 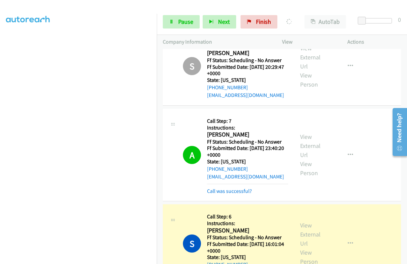 What do you see at coordinates (220, 22) in the screenshot?
I see `button: Next` at bounding box center [220, 22].